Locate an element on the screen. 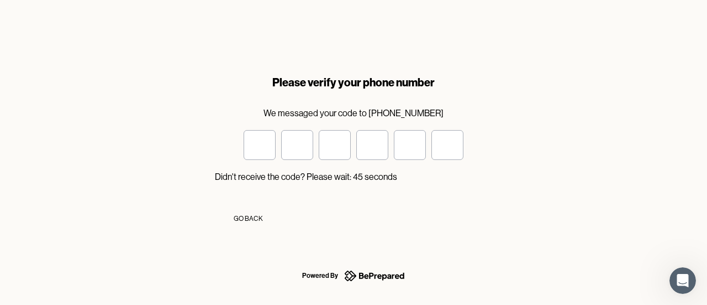  div: Please verify your phone number is located at coordinates (354, 82).